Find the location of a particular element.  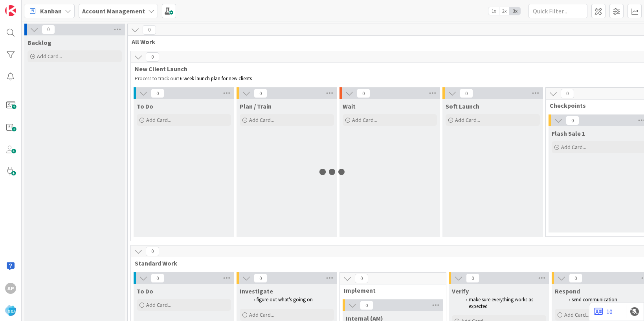

span: Wait is located at coordinates (349, 106).